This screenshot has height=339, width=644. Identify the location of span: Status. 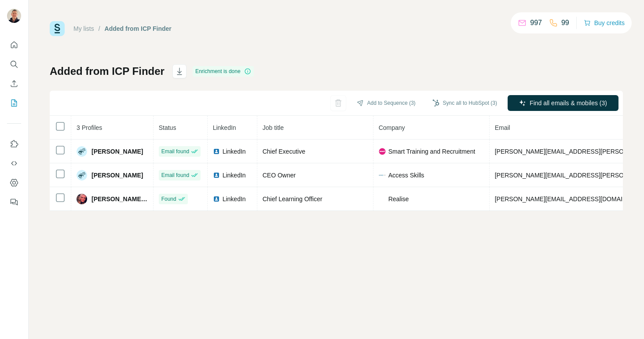
(167, 128).